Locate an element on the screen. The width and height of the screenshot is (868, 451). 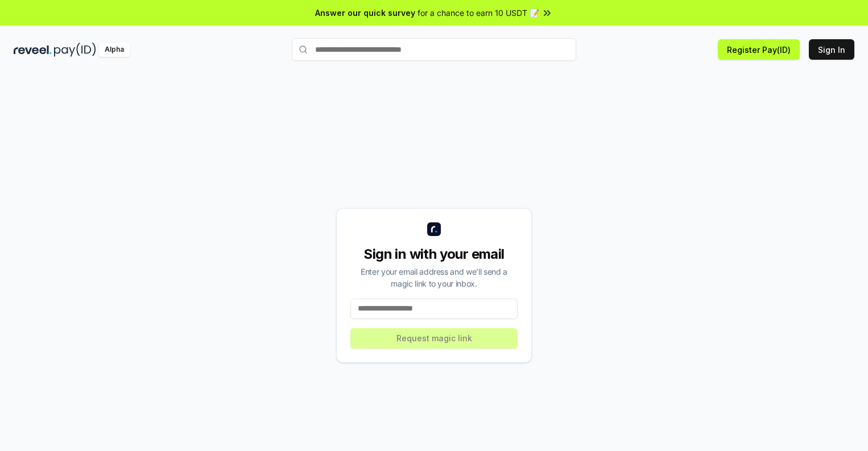
img: logo_small is located at coordinates (434, 229).